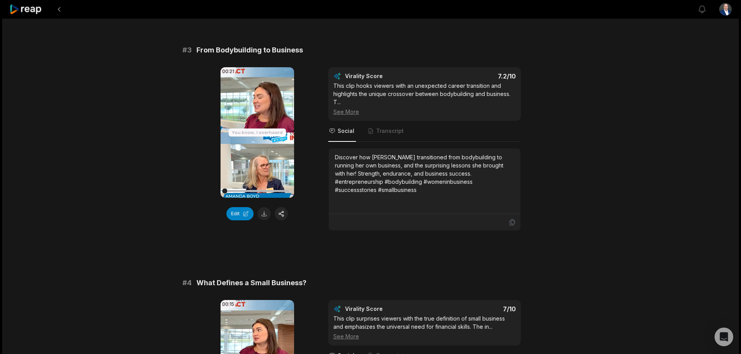  I want to click on div: This clip surprises viewers with the true definition of small business and emphasizes the univers..., so click(424, 328).